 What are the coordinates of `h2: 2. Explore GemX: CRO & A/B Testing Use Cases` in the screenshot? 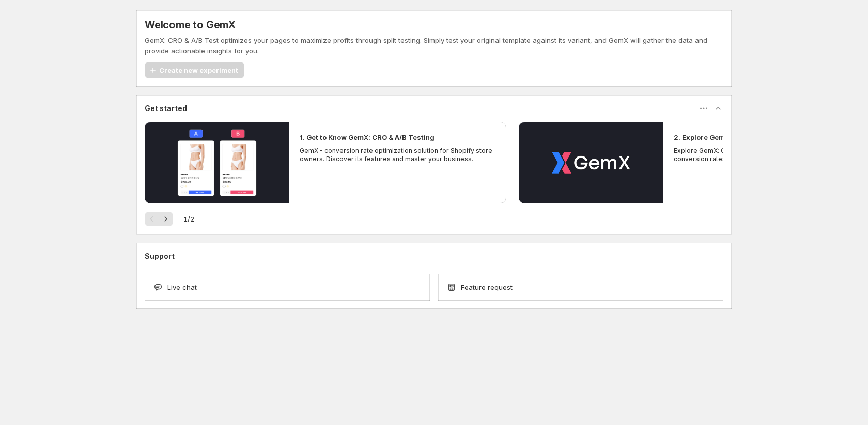 It's located at (755, 137).